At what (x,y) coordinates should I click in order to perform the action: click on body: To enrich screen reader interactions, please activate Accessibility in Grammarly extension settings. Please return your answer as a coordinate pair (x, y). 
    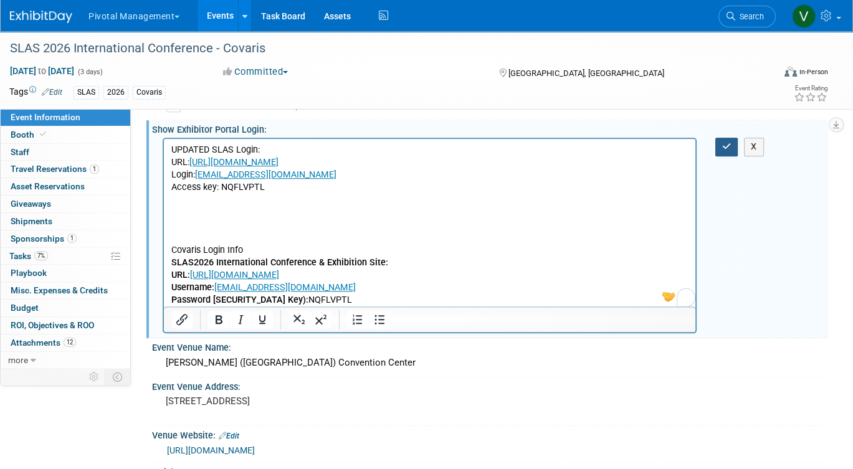
    Looking at the image, I should click on (266, 86).